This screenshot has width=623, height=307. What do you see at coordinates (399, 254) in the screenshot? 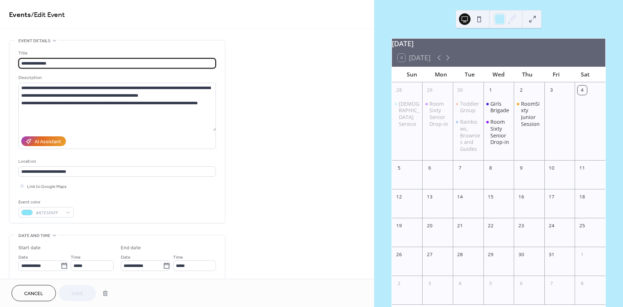
I see `div: 26` at bounding box center [399, 254].